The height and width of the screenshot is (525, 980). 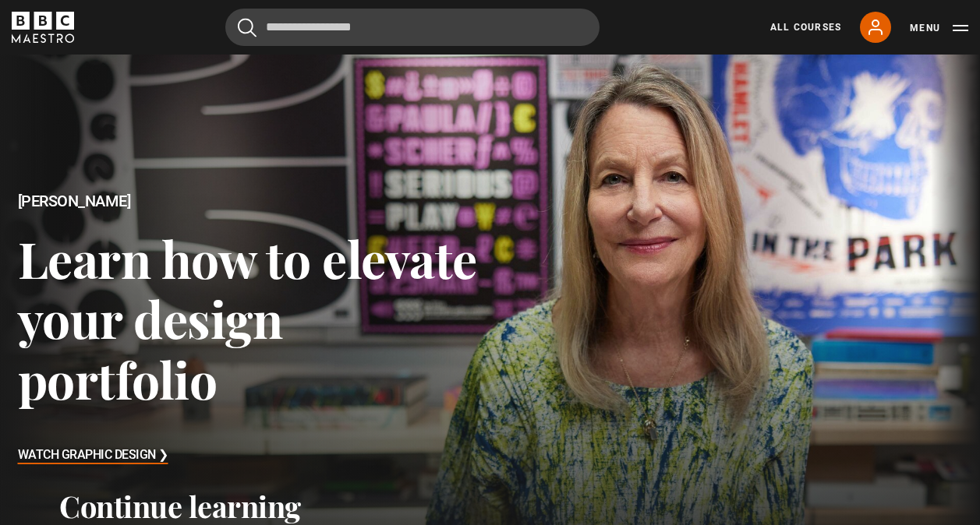 I want to click on button: Toggle navigation, so click(x=939, y=28).